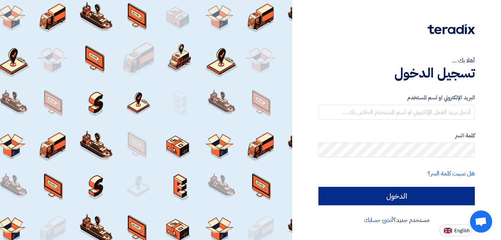 The image size is (501, 240). Describe the element at coordinates (396, 220) in the screenshot. I see `div: مستخدم جديد؟` at that location.